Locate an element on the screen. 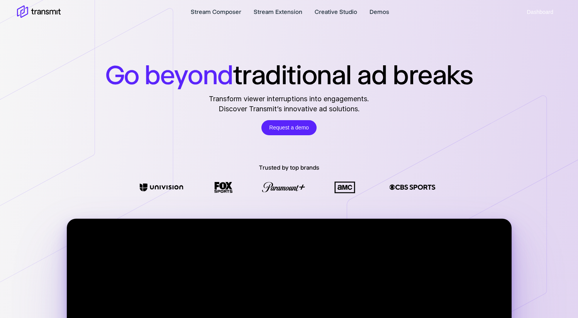 The height and width of the screenshot is (318, 578). p: Trusted by top brands is located at coordinates (289, 168).